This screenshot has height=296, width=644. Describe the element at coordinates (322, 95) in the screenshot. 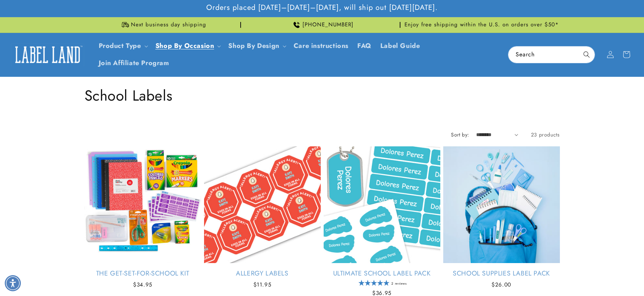

I see `h1: School Labels` at that location.